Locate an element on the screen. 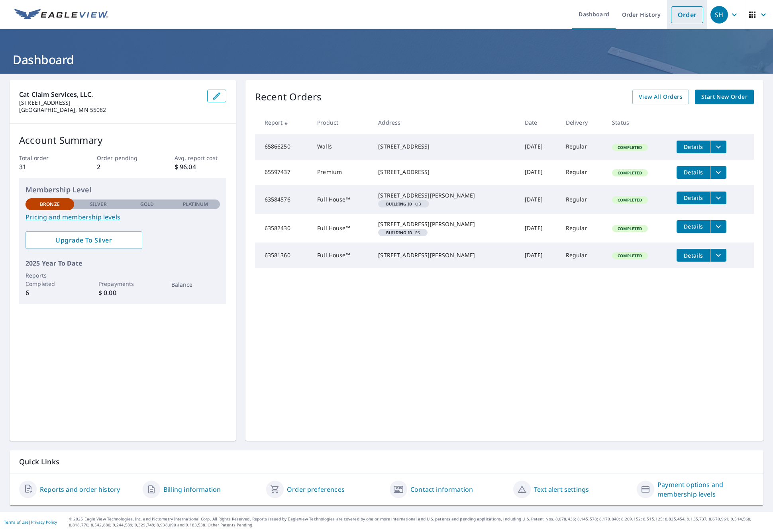  p: Membership Level is located at coordinates (123, 190).